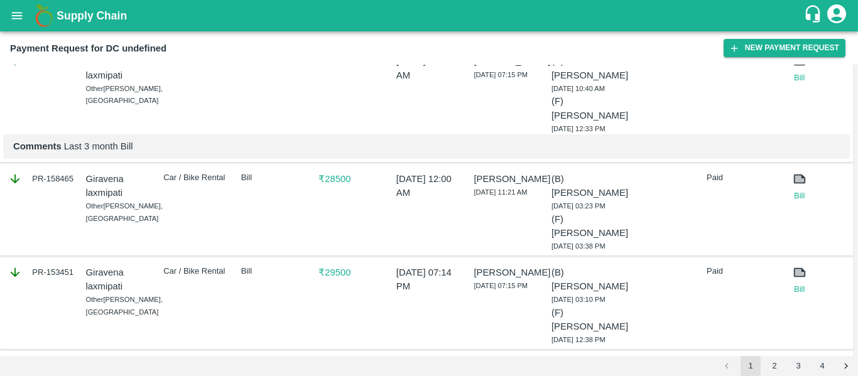 This screenshot has width=858, height=376. What do you see at coordinates (775, 366) in the screenshot?
I see `button: Go to page 2` at bounding box center [775, 366].